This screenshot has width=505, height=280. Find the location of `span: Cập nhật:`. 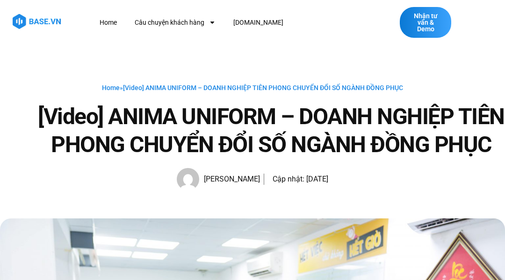

span: Cập nhật: is located at coordinates (288, 179).